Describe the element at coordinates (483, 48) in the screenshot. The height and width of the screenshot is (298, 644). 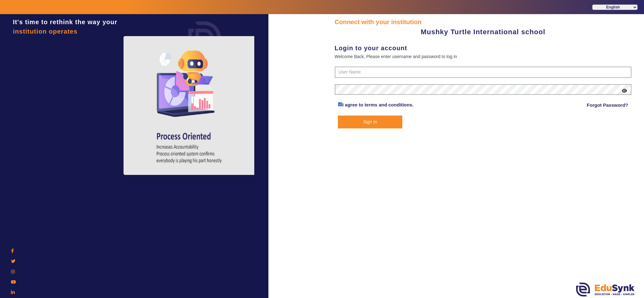
I see `div: Login to your account` at that location.